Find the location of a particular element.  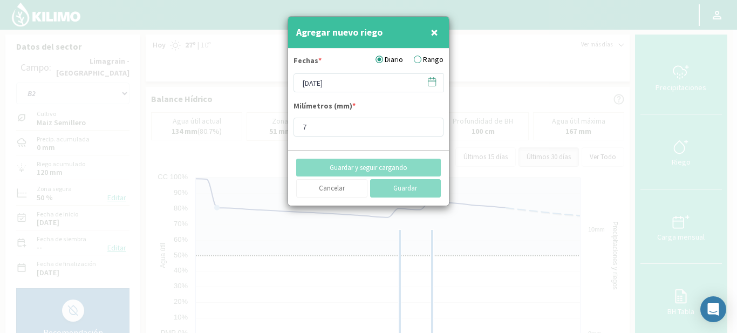

button: Close is located at coordinates (434, 32).